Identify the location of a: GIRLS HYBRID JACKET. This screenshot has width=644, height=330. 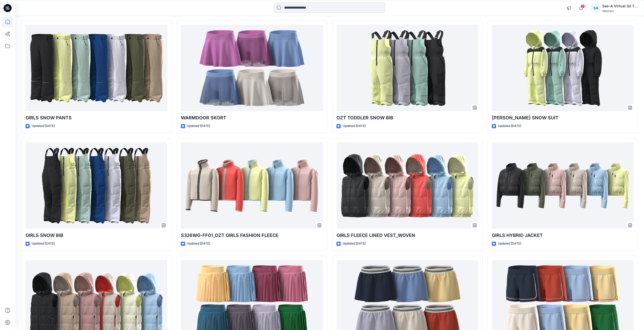
(563, 186).